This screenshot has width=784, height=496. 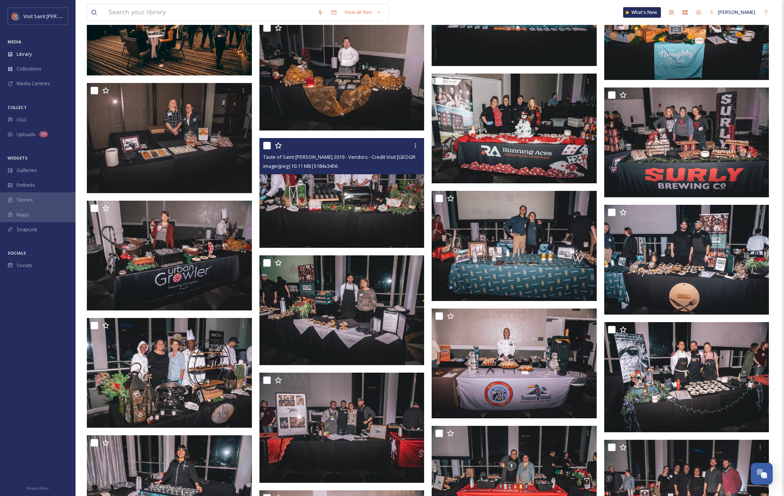 What do you see at coordinates (362, 12) in the screenshot?
I see `div: View all files` at bounding box center [362, 12].